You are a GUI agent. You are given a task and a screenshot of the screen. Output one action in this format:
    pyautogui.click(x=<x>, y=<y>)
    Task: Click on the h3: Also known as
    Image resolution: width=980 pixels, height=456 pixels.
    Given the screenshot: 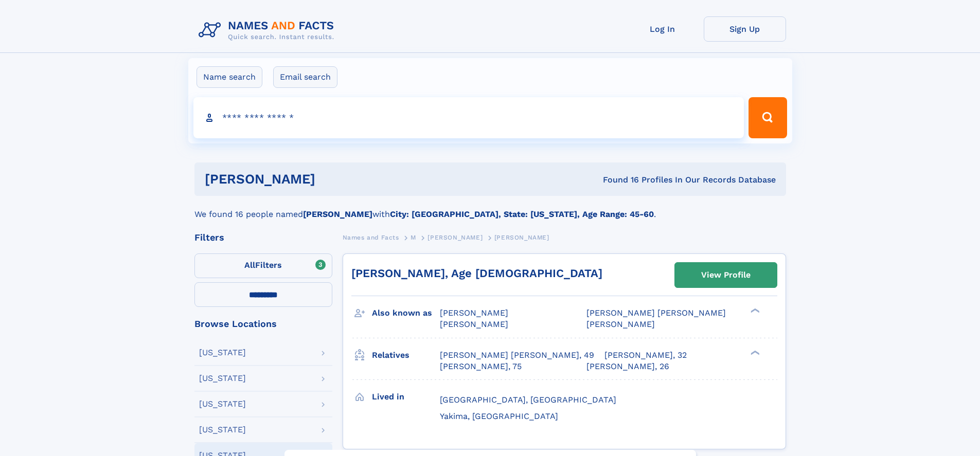 What is the action you would take?
    pyautogui.click(x=406, y=313)
    